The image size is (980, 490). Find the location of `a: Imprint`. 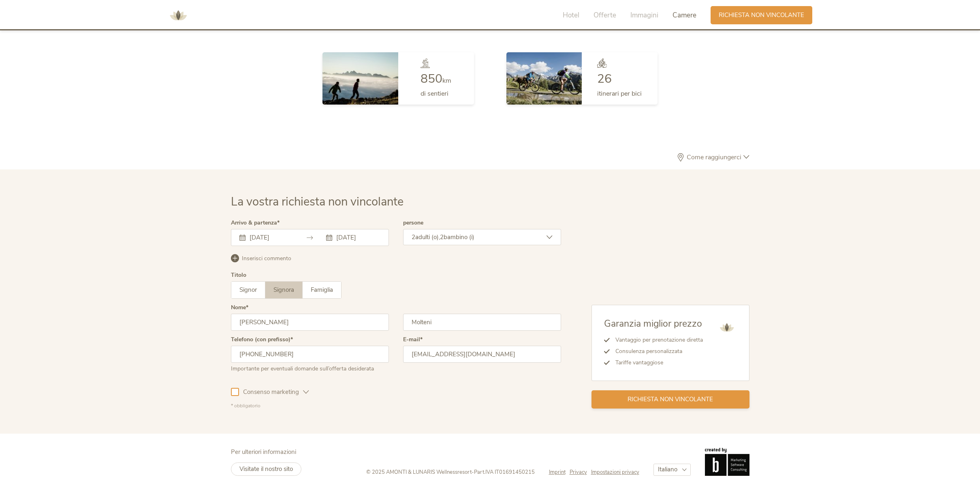

a: Imprint is located at coordinates (559, 472).